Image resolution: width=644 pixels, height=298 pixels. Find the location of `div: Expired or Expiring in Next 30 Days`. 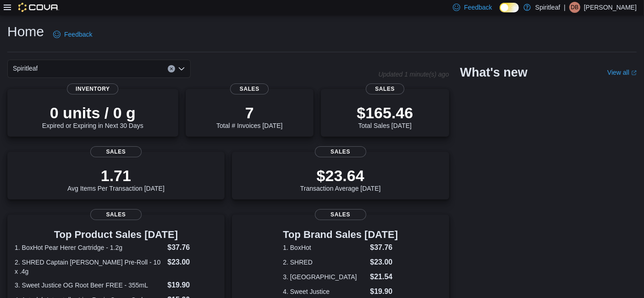

div: Expired or Expiring in Next 30 Days is located at coordinates (93, 116).